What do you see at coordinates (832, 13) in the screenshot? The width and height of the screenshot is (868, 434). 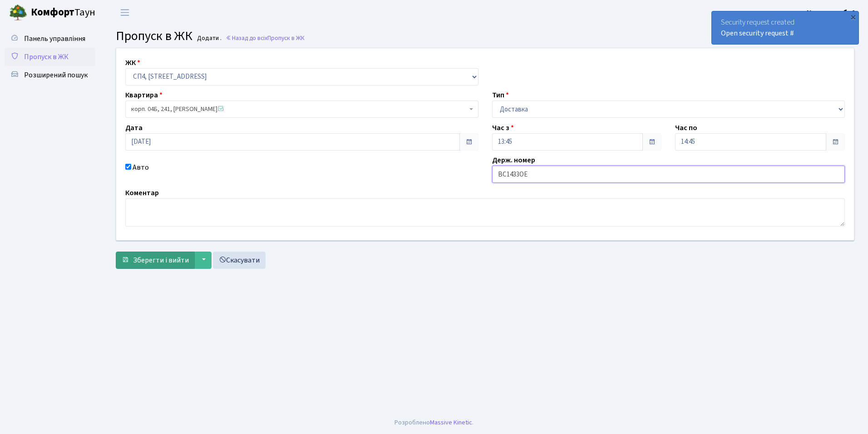 I see `b: Консьєрж б. 4.` at bounding box center [832, 13].